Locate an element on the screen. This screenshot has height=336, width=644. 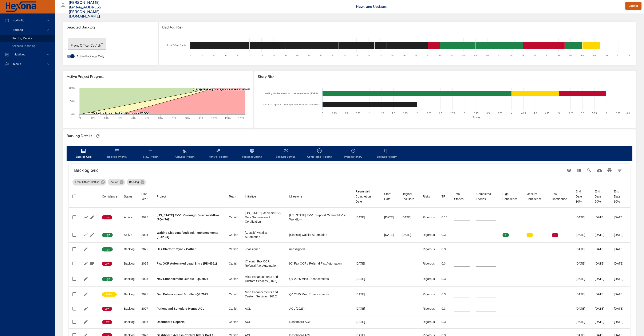
span: Project History is located at coordinates (353, 153).